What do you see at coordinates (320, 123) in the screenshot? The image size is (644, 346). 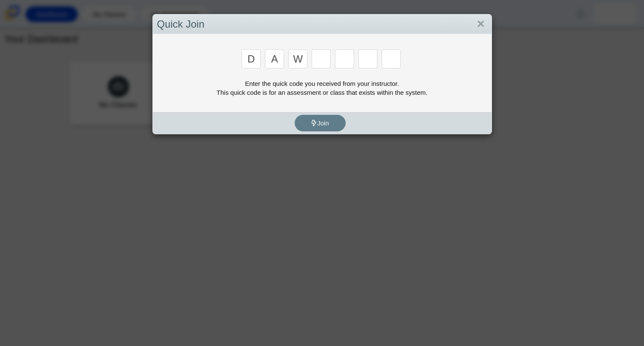 I see `span: Join` at bounding box center [320, 123].